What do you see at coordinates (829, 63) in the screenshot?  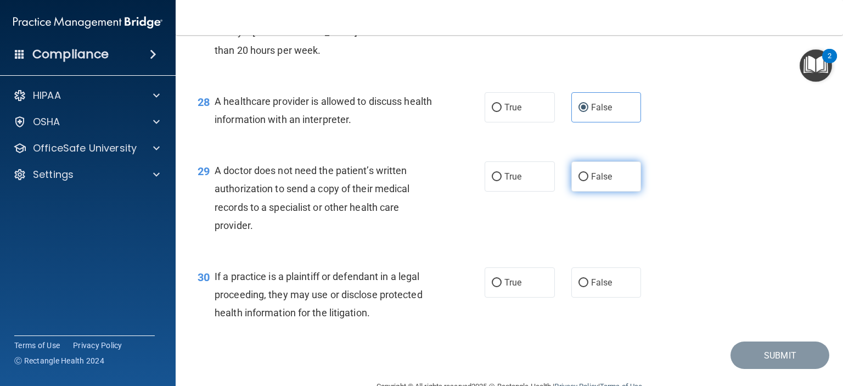 I see `div: 2` at bounding box center [829, 63].